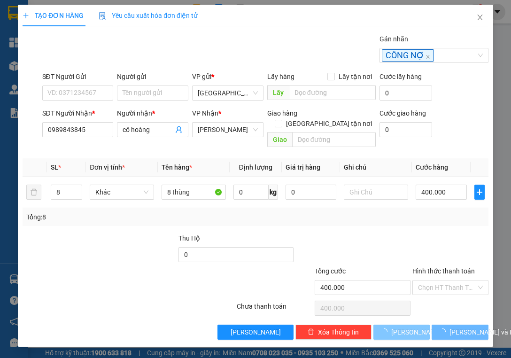 Image resolution: width=511 pixels, height=358 pixels. Describe the element at coordinates (55, 167) in the screenshot. I see `span: SL` at that location.